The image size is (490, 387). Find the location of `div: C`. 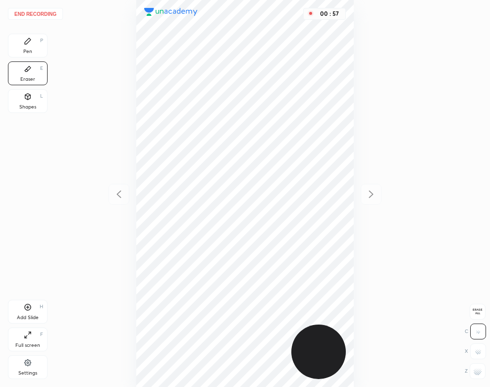

div: C is located at coordinates (475, 332).